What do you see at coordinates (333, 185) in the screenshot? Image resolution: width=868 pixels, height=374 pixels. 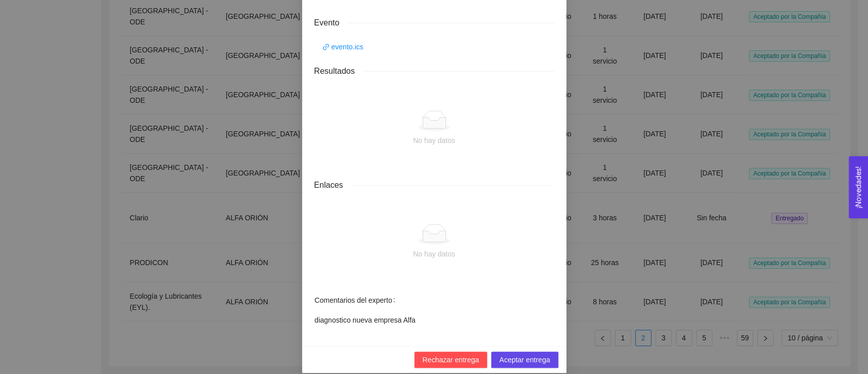 I see `span: Enlaces` at bounding box center [333, 185].